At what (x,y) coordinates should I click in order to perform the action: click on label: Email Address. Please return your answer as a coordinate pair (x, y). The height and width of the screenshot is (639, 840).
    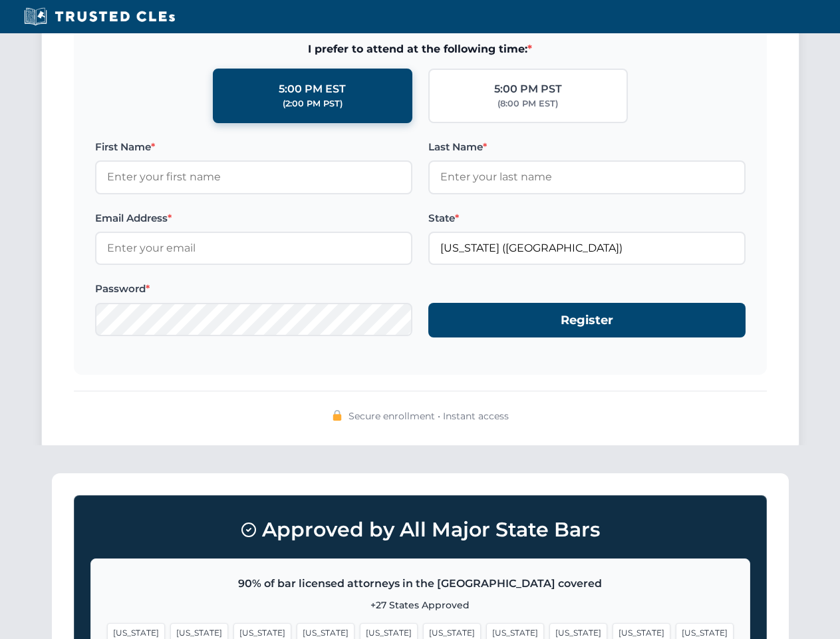
    Looking at the image, I should click on (254, 218).